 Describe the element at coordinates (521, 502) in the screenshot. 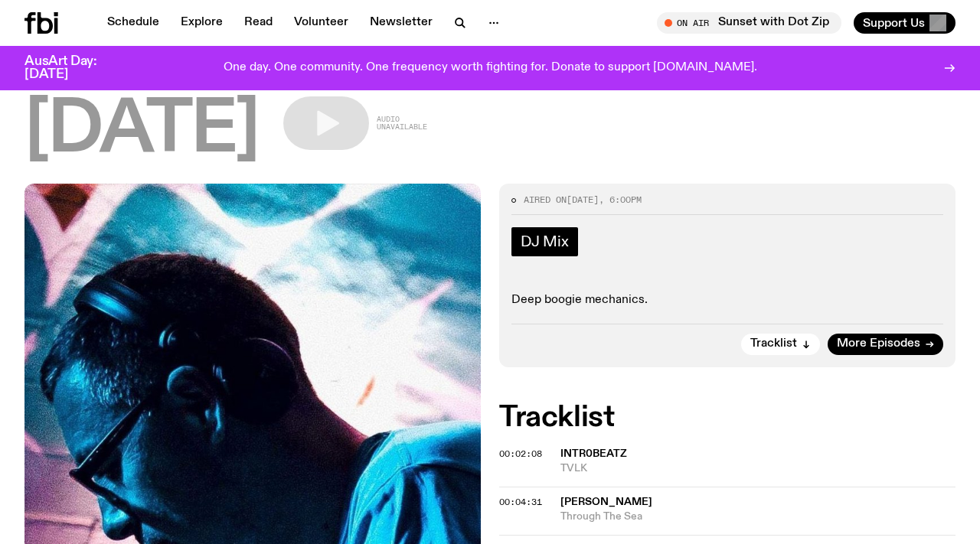

I see `button: 00:04:31` at that location.